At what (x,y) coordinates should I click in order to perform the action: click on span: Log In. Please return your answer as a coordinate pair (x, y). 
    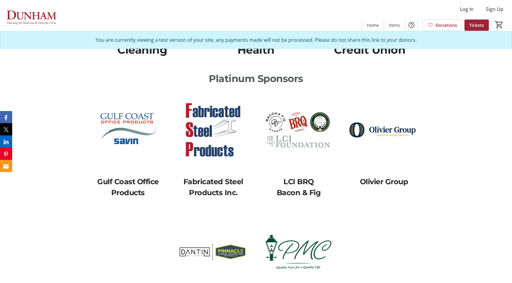
    Looking at the image, I should click on (467, 9).